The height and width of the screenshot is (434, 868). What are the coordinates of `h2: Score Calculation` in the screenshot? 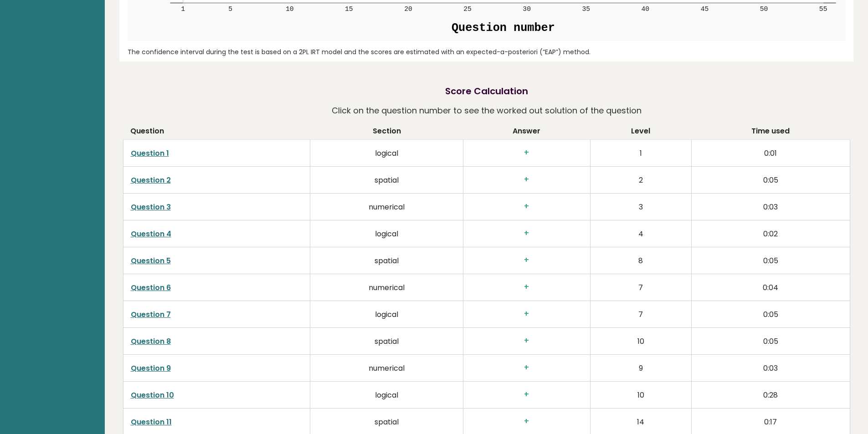 It's located at (487, 91).